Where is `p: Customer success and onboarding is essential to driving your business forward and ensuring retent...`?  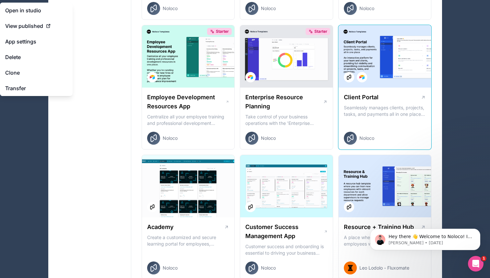
p: Customer success and onboarding is essential to driving your business forward and ensuring retent... is located at coordinates (287, 250).